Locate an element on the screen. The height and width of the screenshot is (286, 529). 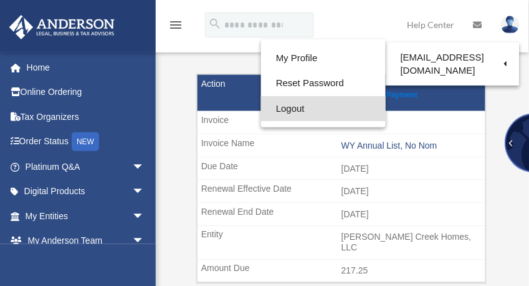
a: Home is located at coordinates (86, 67).